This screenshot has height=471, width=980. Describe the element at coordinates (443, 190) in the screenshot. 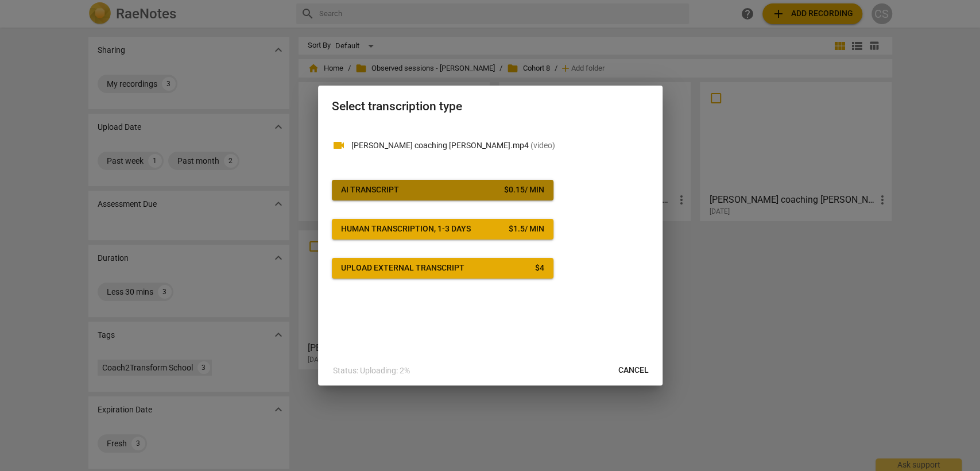

I see `button: AI Transcript$0.15/ min` at that location.